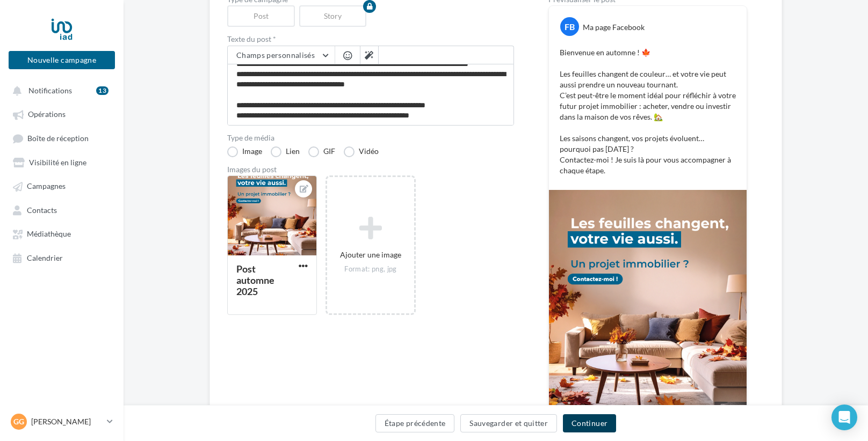  I want to click on a: Campagnes, so click(62, 185).